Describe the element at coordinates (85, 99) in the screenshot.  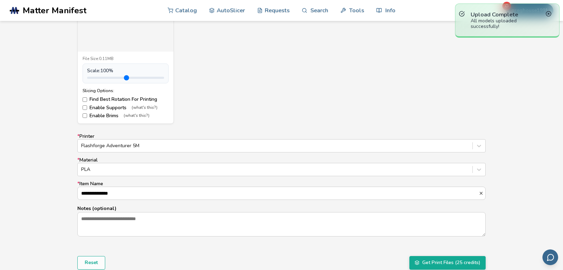
I see `input: Find Best Rotation For Printing` at that location.